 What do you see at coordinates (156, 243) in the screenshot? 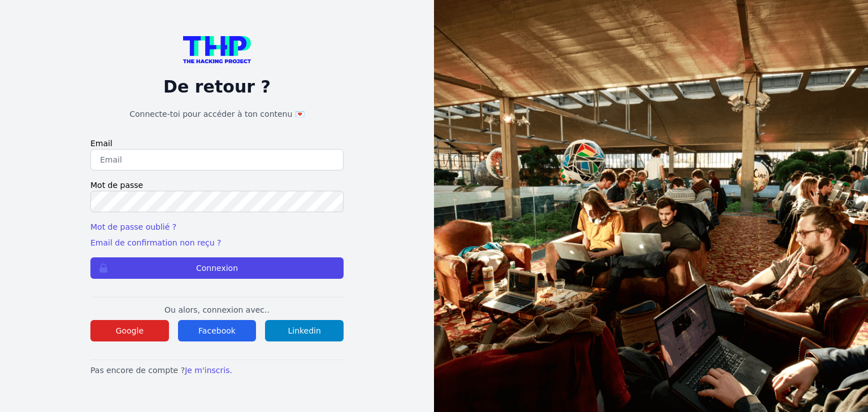
I see `a: Email de confirmation non reçu ?` at bounding box center [156, 243].